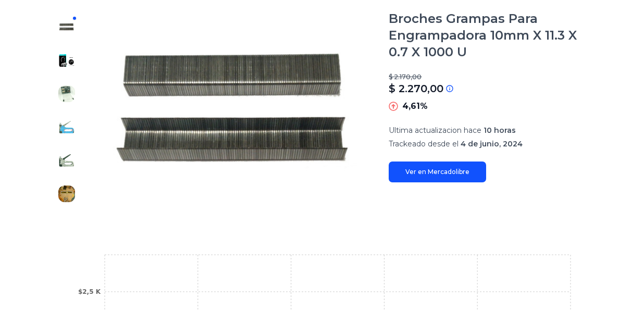 The image size is (644, 310). I want to click on h1: Broches Grampas Para Engrampadora 10mm X 11.3 X 0.7 X 1000 U, so click(491, 35).